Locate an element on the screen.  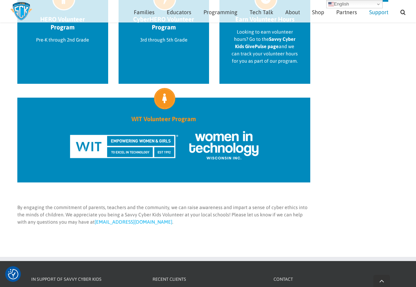
span: Programming is located at coordinates (220, 12).